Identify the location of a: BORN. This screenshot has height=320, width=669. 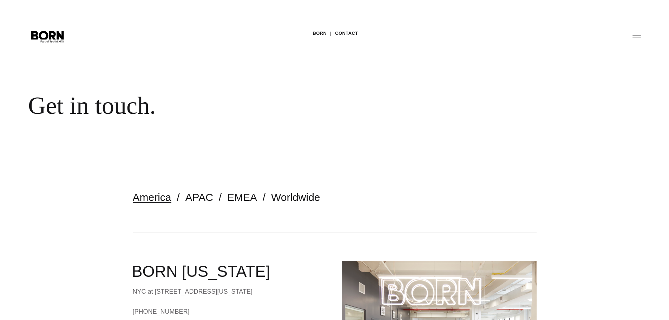
(320, 33).